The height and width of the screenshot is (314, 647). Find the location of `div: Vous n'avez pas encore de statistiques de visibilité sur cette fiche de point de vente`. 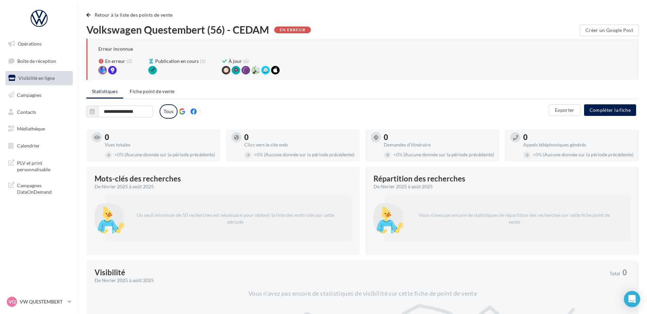

div: Vous n'avez pas encore de statistiques de visibilité sur cette fiche de point de vente is located at coordinates (363, 294).